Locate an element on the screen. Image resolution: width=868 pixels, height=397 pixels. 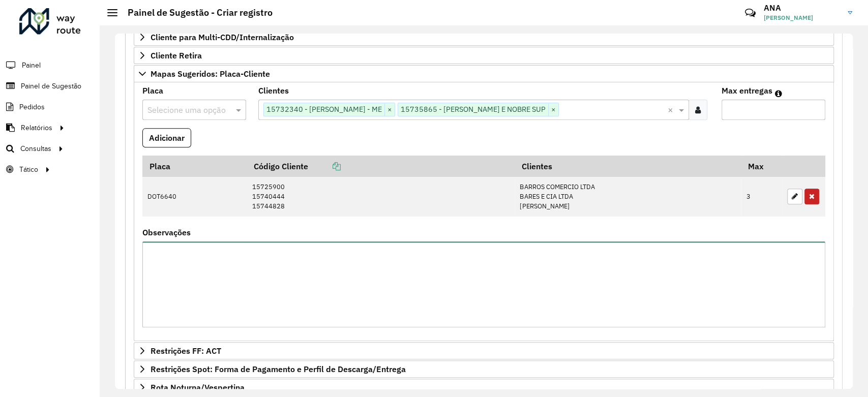
span: Rota Noturna/Vespertina is located at coordinates (197, 387).